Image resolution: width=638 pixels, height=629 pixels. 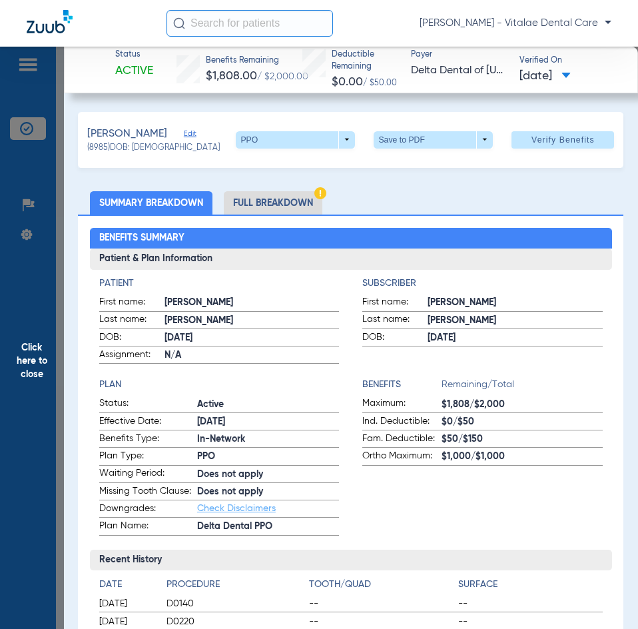 I want to click on app-breakdown-title: Subscriber, so click(x=482, y=283).